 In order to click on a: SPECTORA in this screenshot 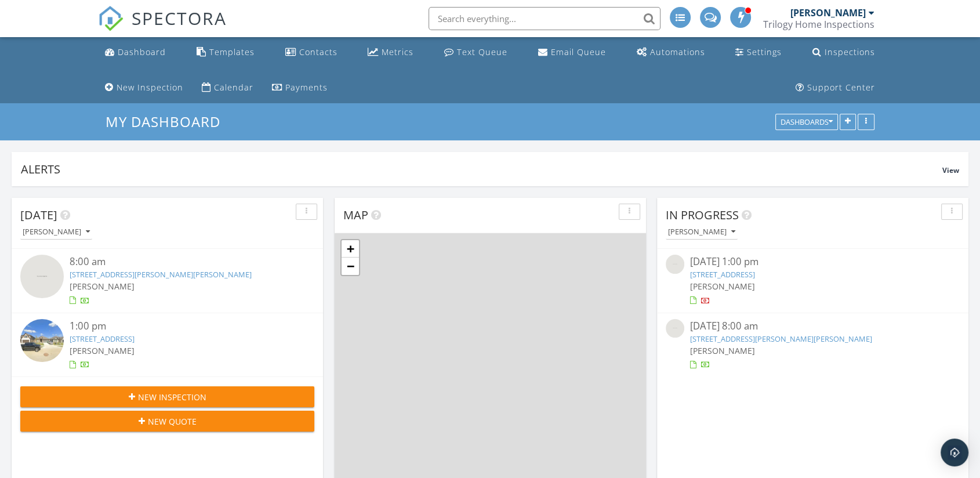, I will do `click(162, 28)`.